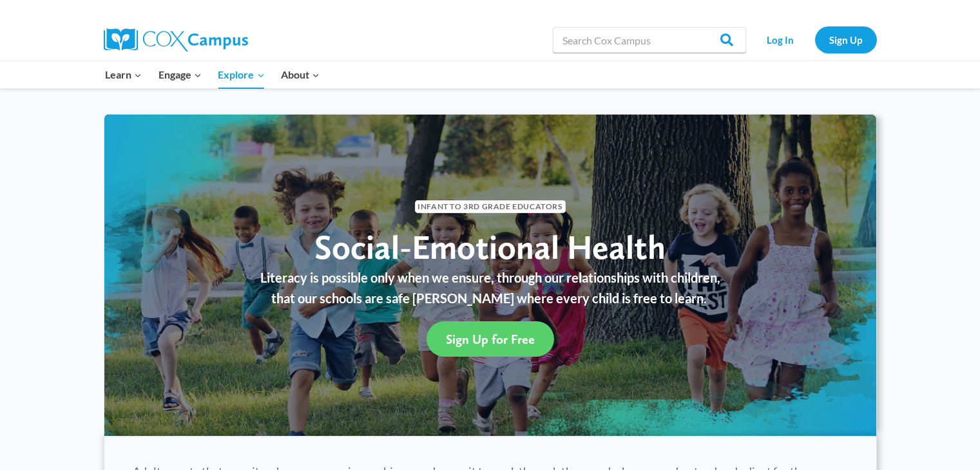 This screenshot has height=470, width=980. I want to click on span: Explore, so click(241, 75).